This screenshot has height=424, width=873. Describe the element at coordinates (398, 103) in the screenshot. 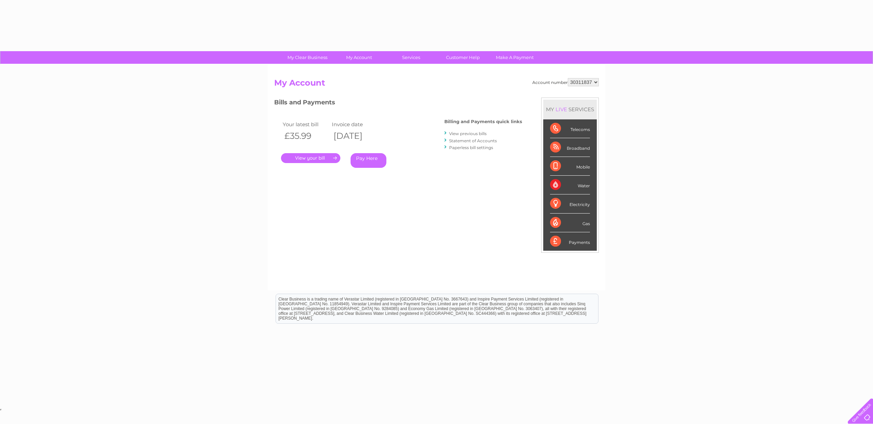

I see `h3: Bills and Payments` at that location.